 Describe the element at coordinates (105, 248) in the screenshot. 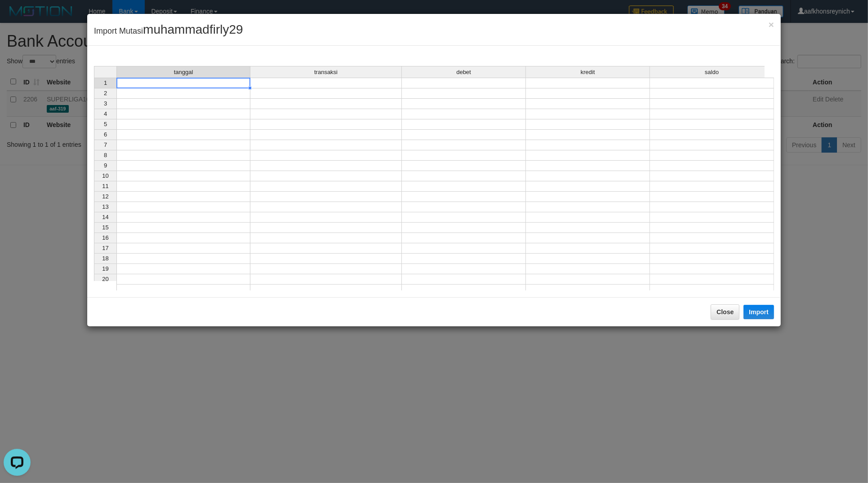

I see `span: 17` at that location.